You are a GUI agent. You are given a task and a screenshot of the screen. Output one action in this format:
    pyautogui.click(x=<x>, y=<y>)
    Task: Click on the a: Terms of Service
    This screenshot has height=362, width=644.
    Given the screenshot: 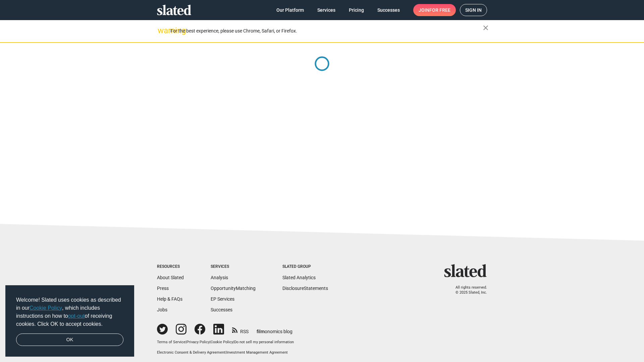 What is the action you would take?
    pyautogui.click(x=171, y=342)
    